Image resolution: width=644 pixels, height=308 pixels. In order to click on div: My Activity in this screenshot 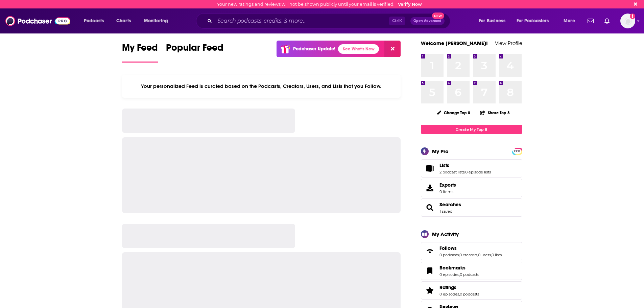, I will do `click(446, 234)`.